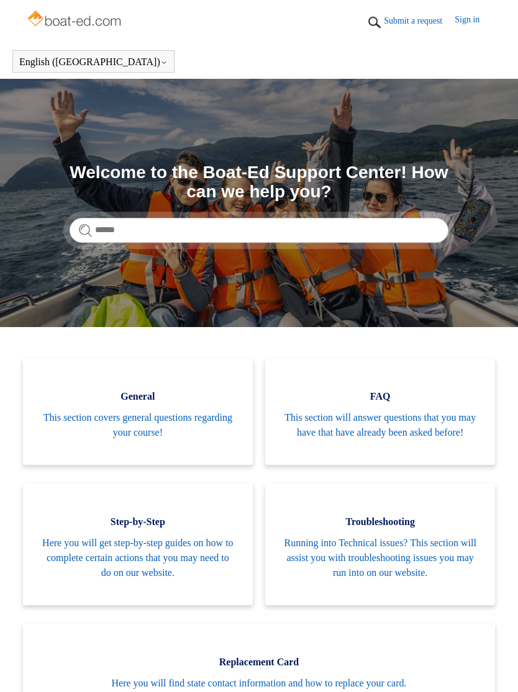 Image resolution: width=518 pixels, height=692 pixels. I want to click on span: Running into Technical issues? This section will assist you with troubleshooting issues you may r..., so click(380, 558).